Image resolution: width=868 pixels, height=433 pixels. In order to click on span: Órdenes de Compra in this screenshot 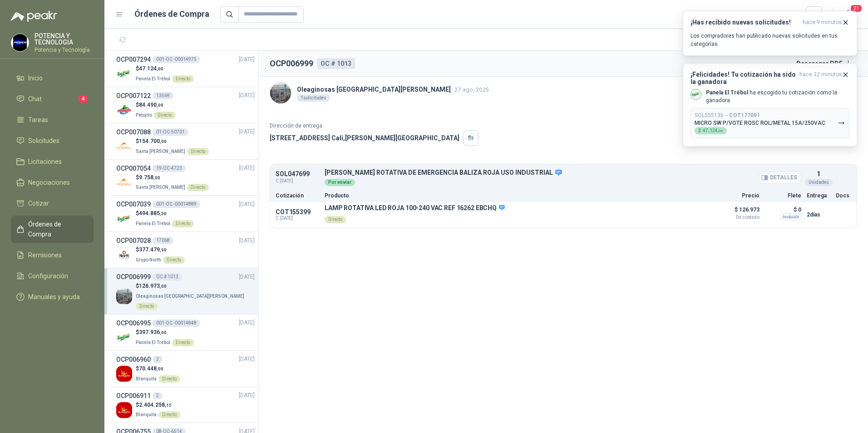, I will do `click(57, 229)`.